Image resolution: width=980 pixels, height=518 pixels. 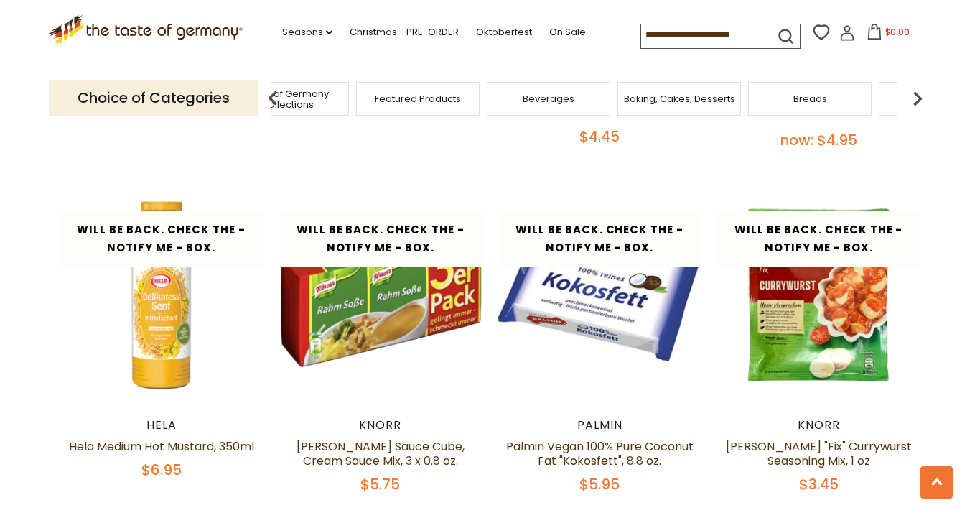 What do you see at coordinates (307, 32) in the screenshot?
I see `a: Seasons` at bounding box center [307, 32].